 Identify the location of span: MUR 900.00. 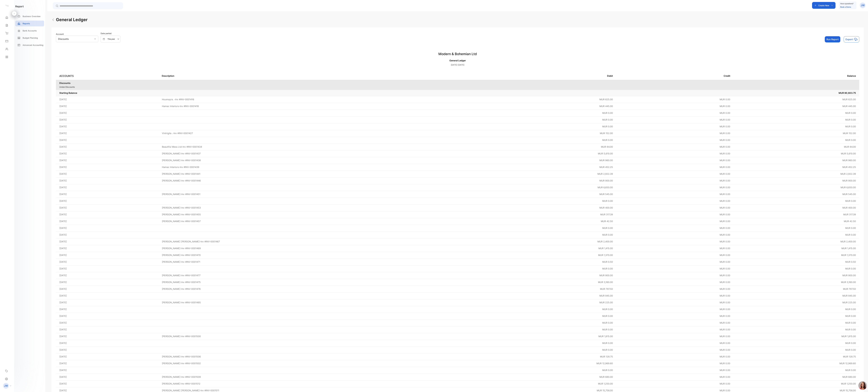
(606, 181).